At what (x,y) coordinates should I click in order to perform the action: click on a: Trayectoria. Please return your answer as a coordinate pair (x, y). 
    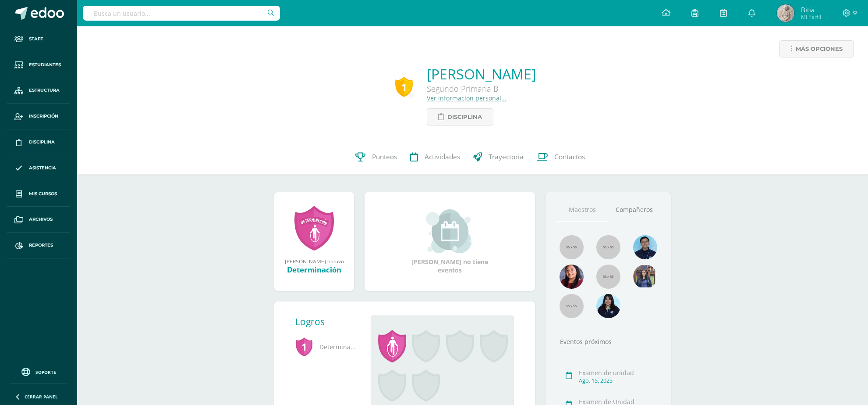
    Looking at the image, I should click on (498, 157).